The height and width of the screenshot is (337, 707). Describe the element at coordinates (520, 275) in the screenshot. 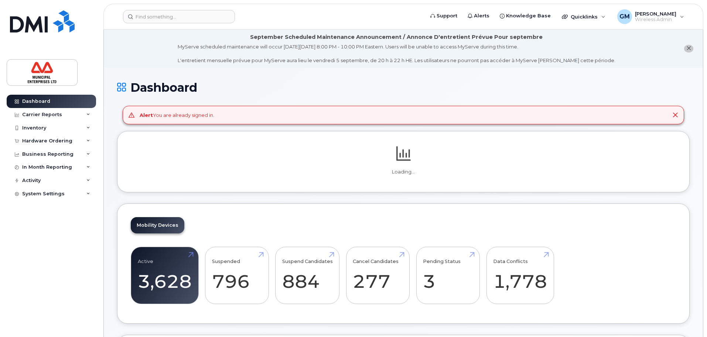

I see `a: Data Conflicts 1,778` at that location.